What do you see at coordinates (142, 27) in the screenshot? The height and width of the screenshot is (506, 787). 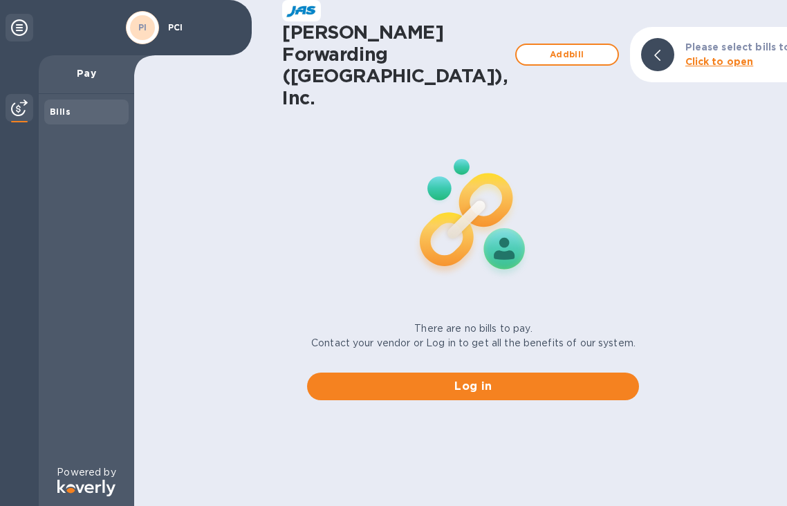 I see `b: PI` at bounding box center [142, 27].